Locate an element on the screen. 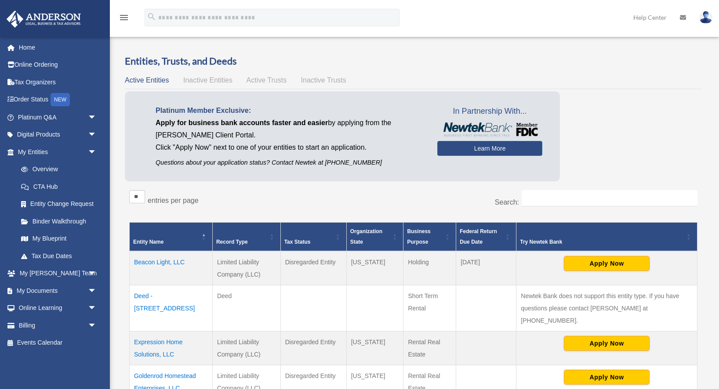  th: Tax Status: Activate to sort is located at coordinates (313, 237).